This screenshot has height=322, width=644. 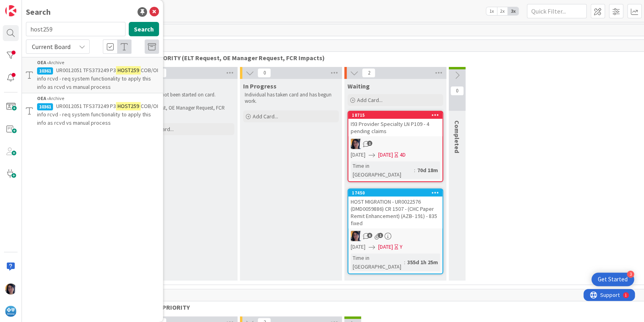 I want to click on div: 3, so click(x=631, y=274).